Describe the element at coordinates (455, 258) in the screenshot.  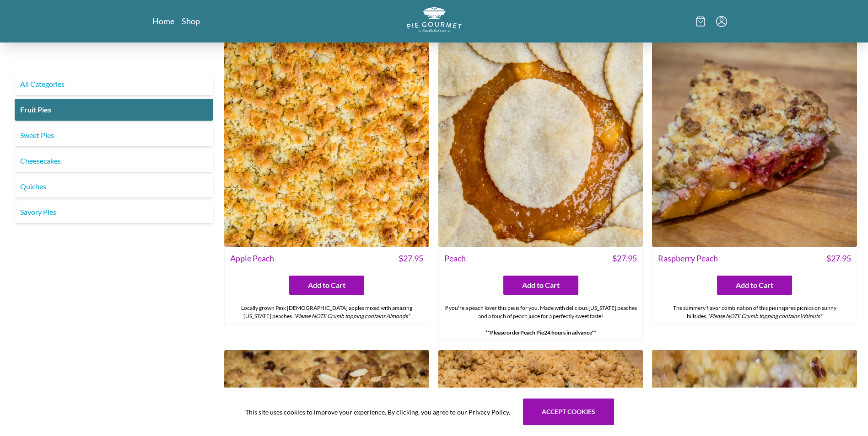
I see `span: Peach` at that location.